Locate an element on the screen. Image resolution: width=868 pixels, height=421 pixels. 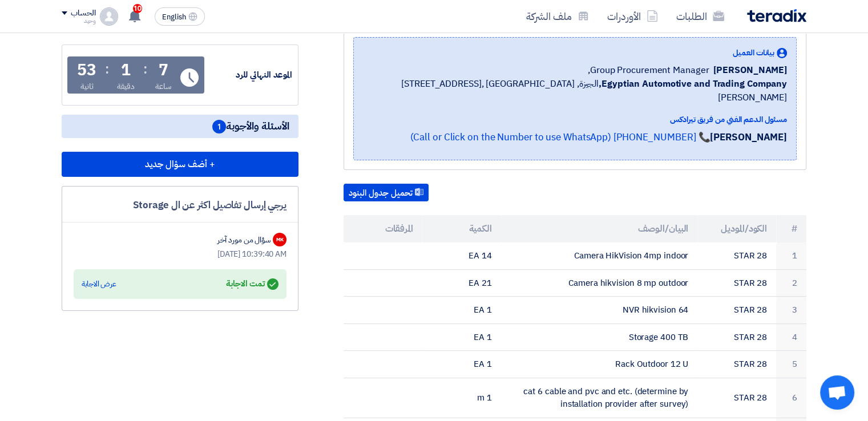
td: 1 m is located at coordinates (461, 398).